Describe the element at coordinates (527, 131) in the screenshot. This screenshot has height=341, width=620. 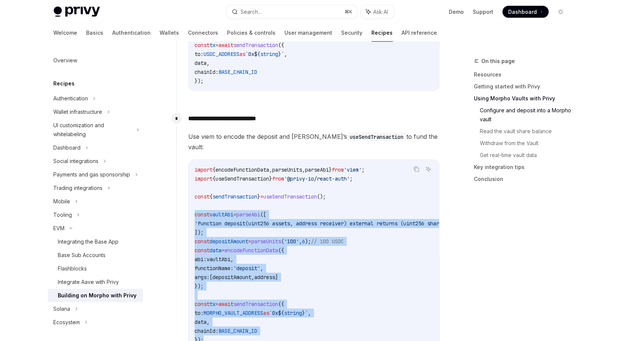
I see `a: Read the vault share balance` at that location.